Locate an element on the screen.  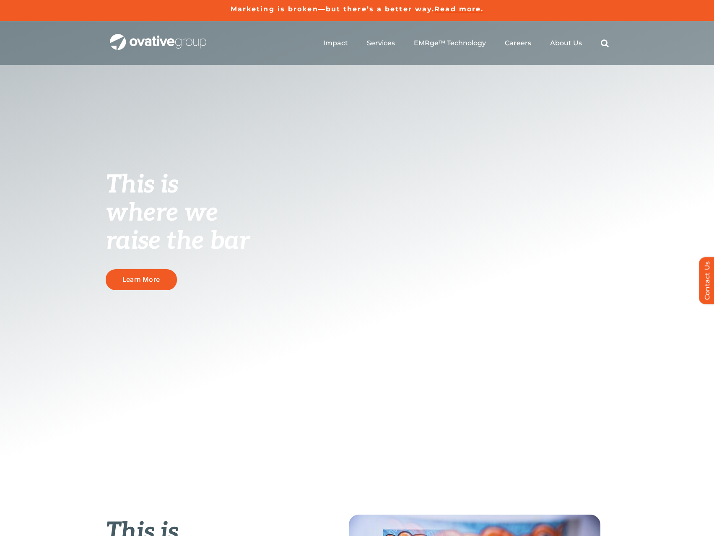
span: Services is located at coordinates (381, 43).